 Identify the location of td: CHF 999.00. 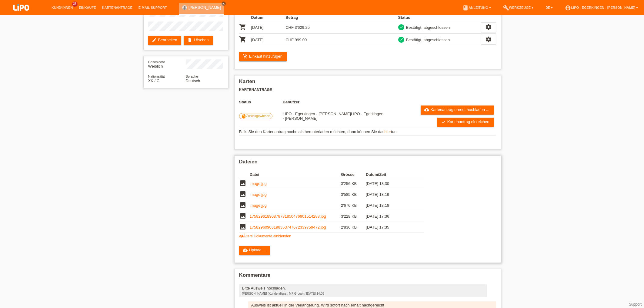
(303, 40).